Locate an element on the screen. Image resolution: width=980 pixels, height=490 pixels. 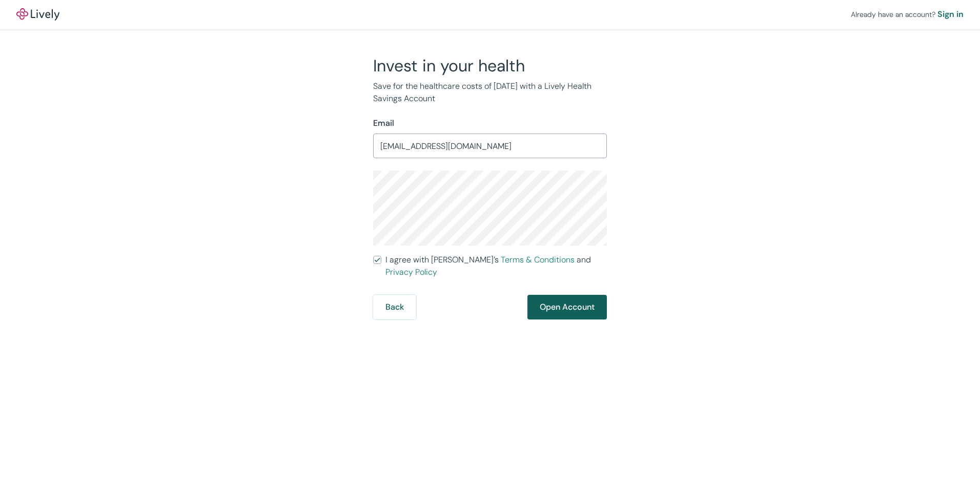
h2: Invest in your health is located at coordinates (490, 66).